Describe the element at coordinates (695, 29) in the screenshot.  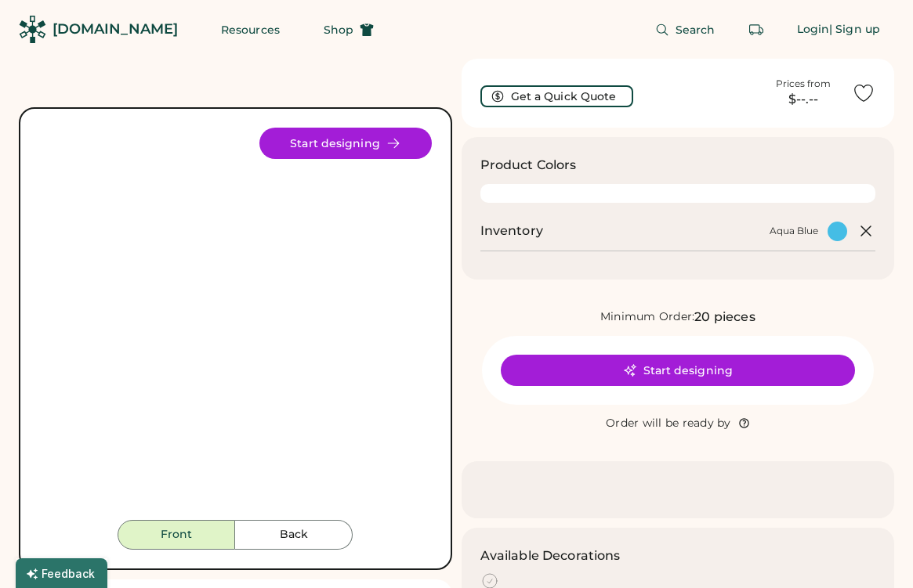
I see `span: Search` at that location.